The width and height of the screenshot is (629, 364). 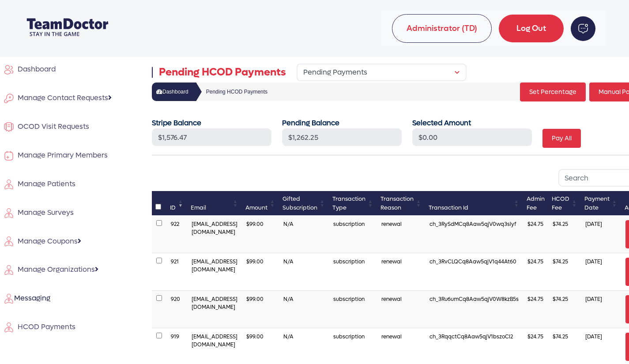 What do you see at coordinates (442, 28) in the screenshot?
I see `span: Administrator (TD)` at bounding box center [442, 28].